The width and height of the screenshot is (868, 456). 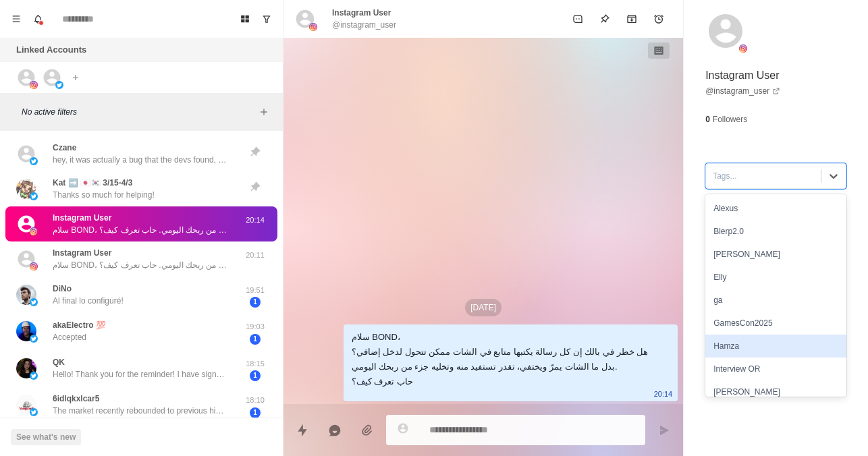 I want to click on p: No active filters, so click(x=139, y=112).